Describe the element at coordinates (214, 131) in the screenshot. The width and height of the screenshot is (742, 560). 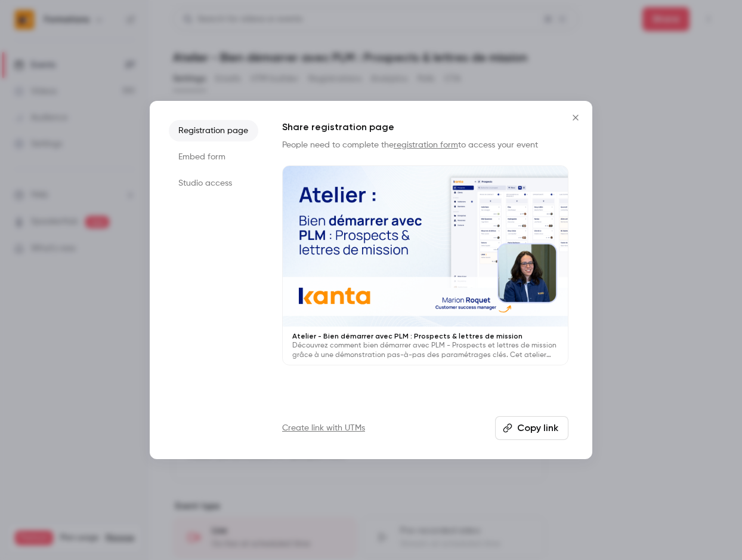
I see `li: Registration page` at that location.